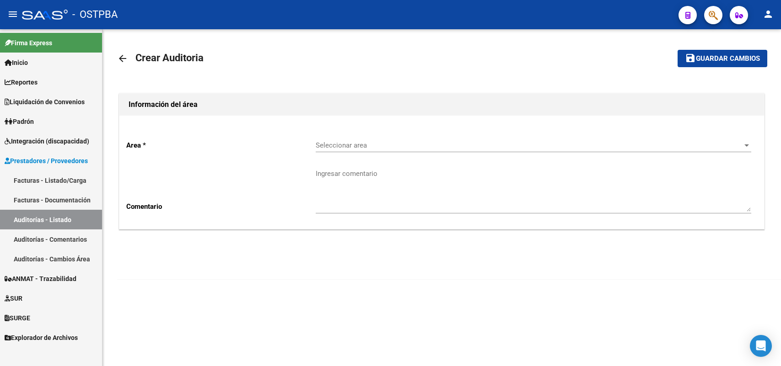  What do you see at coordinates (169, 58) in the screenshot?
I see `span: Crear Auditoria` at bounding box center [169, 58].